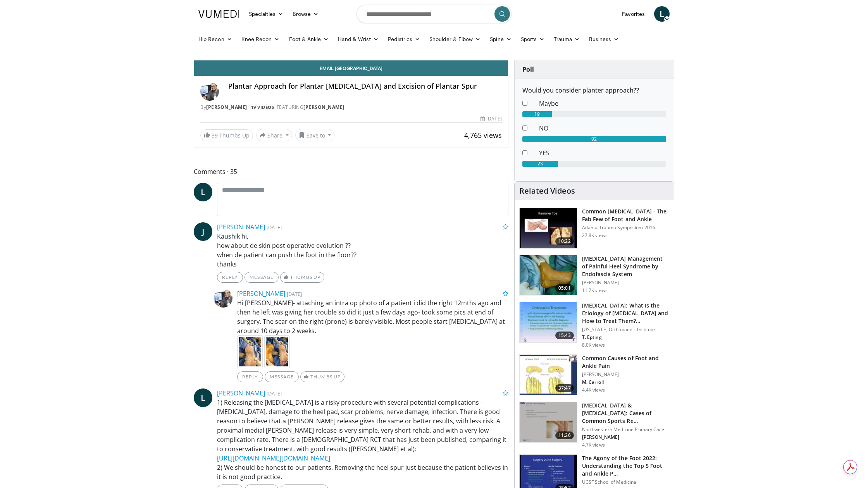 The width and height of the screenshot is (868, 488). I want to click on img: c850bfdf-4700-4f63-bf5b-eb3f4beebef1.JPG.75x75_q85.jpg, so click(250, 352).